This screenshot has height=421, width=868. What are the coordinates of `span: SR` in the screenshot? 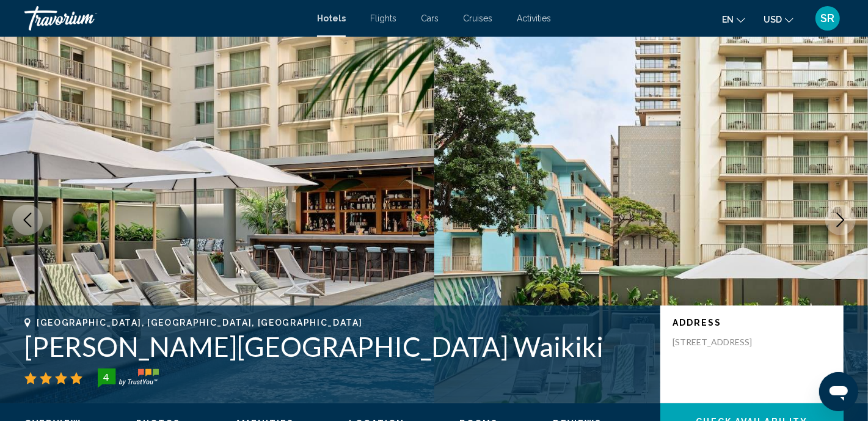 It's located at (827, 18).